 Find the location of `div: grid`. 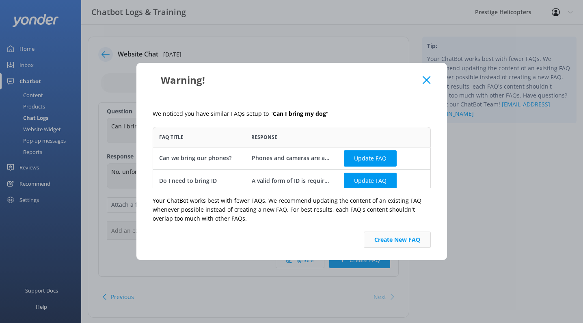

div: grid is located at coordinates (291, 167).